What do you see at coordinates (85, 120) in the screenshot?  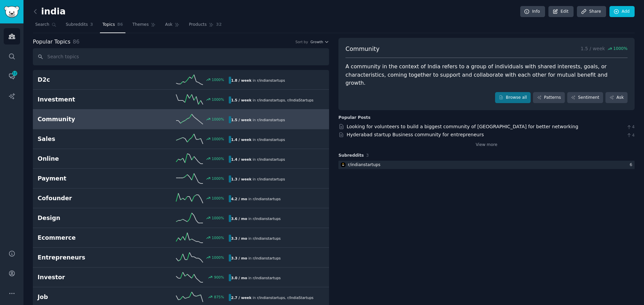 I see `h2: Community` at bounding box center [85, 120].